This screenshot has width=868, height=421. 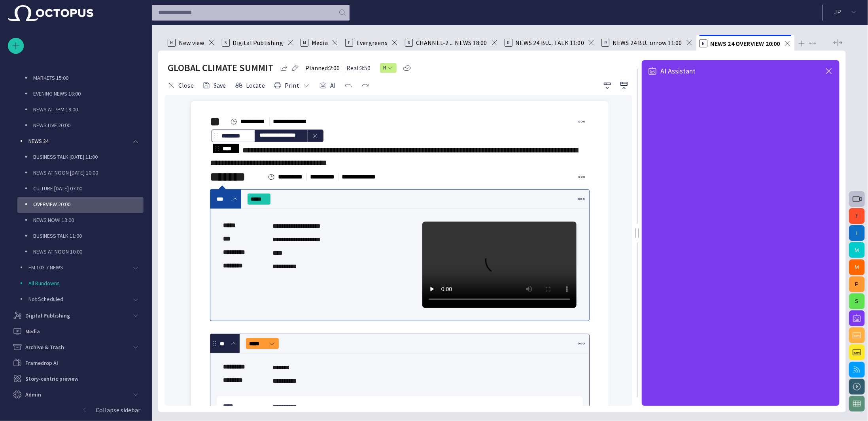 I want to click on span: AI Assistant, so click(x=677, y=71).